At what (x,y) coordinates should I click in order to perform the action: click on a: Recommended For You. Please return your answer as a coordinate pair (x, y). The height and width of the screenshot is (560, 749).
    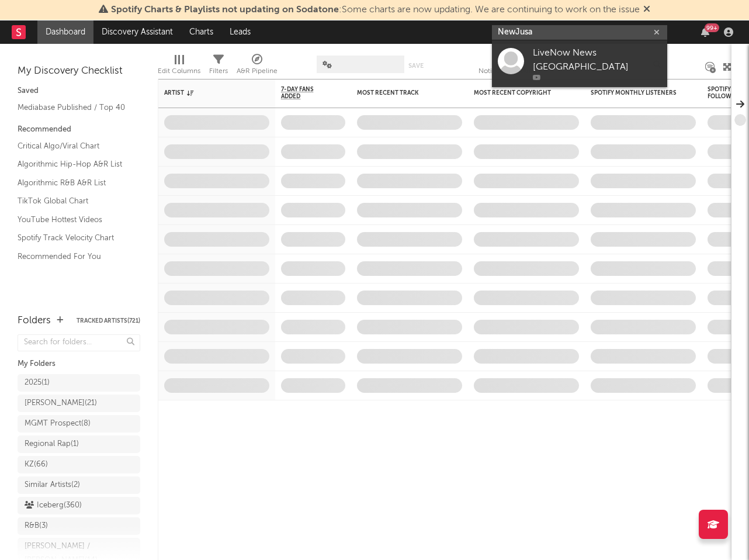
    Looking at the image, I should click on (73, 257).